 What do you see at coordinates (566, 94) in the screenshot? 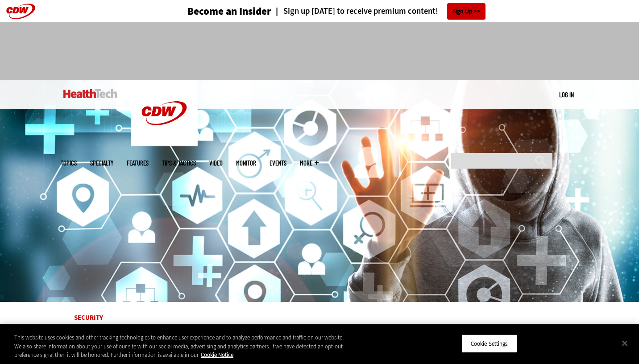
I see `div: User menu` at bounding box center [566, 94].